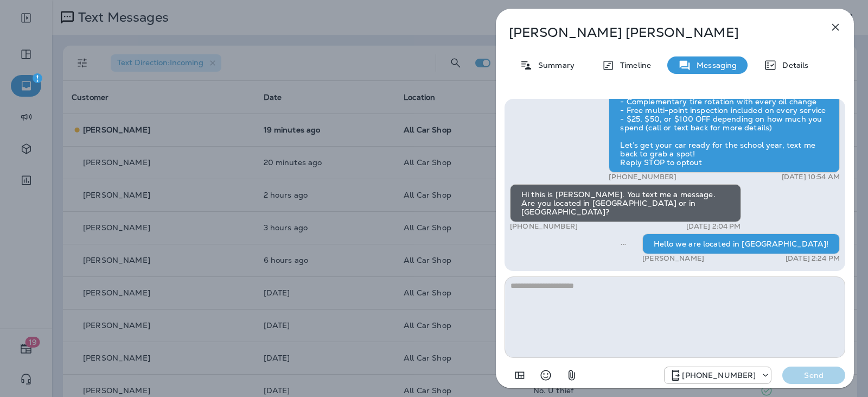 This screenshot has height=397, width=868. What do you see at coordinates (633, 65) in the screenshot?
I see `p: Timeline` at bounding box center [633, 65].